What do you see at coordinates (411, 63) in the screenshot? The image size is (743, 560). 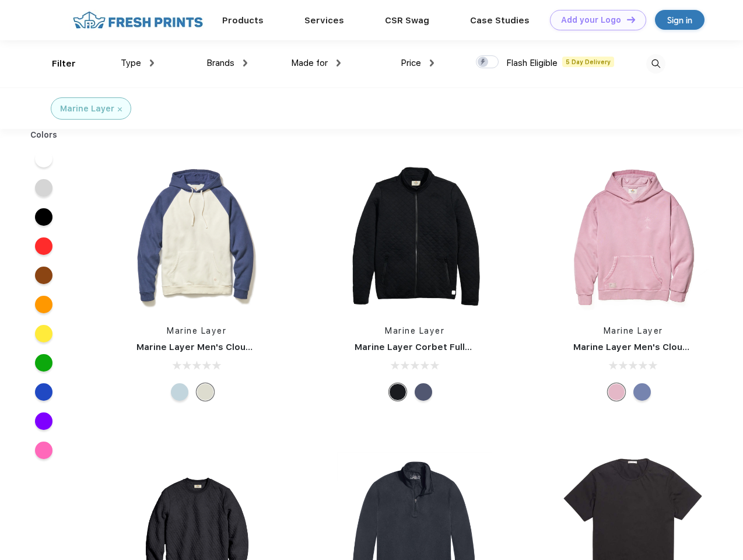 I see `span: Price` at bounding box center [411, 63].